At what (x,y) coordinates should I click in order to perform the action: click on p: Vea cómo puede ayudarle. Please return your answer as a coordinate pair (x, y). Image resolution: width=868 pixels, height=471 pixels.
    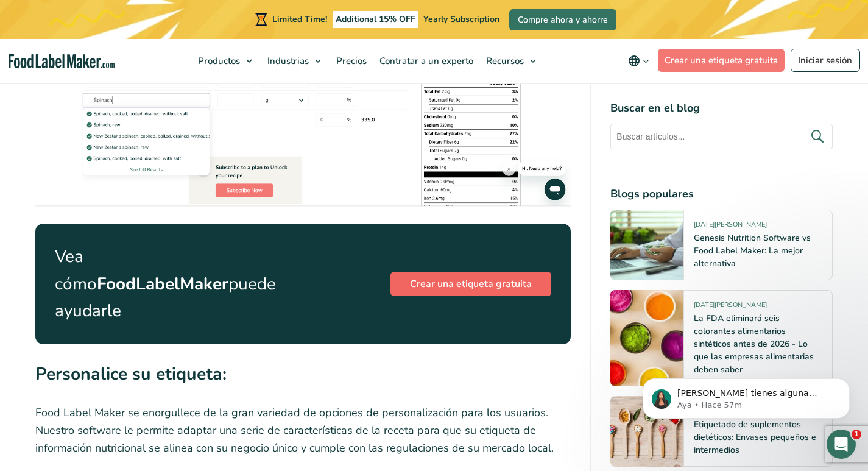
    Looking at the image, I should click on (165, 284).